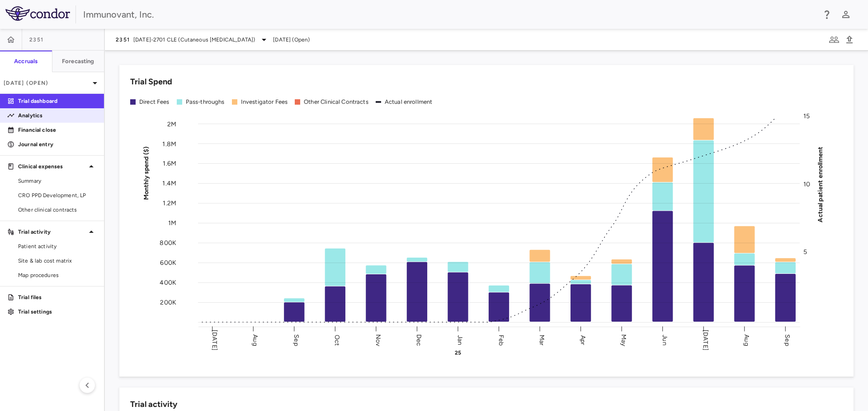 This screenshot has width=868, height=411. Describe the element at coordinates (168, 243) in the screenshot. I see `tspan: 800K` at that location.